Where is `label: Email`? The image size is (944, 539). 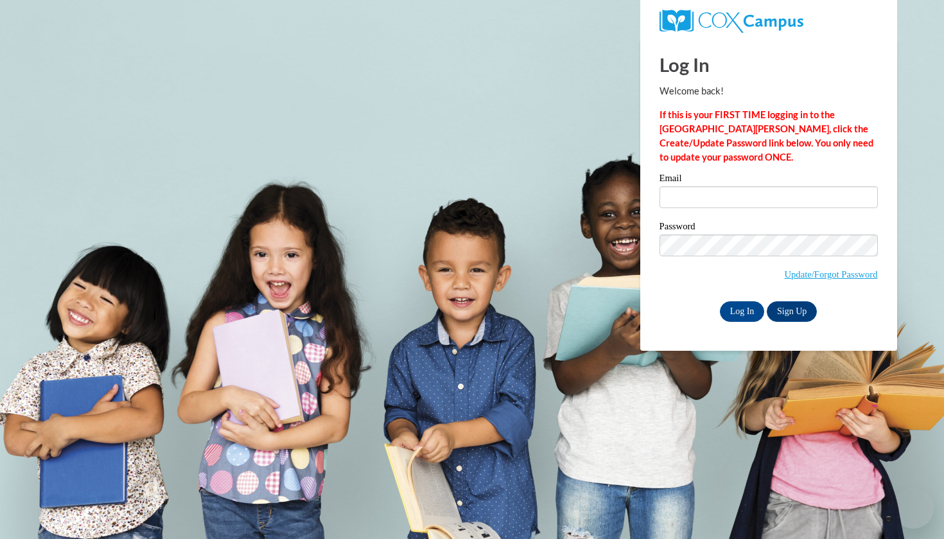
label: Email is located at coordinates (768, 180).